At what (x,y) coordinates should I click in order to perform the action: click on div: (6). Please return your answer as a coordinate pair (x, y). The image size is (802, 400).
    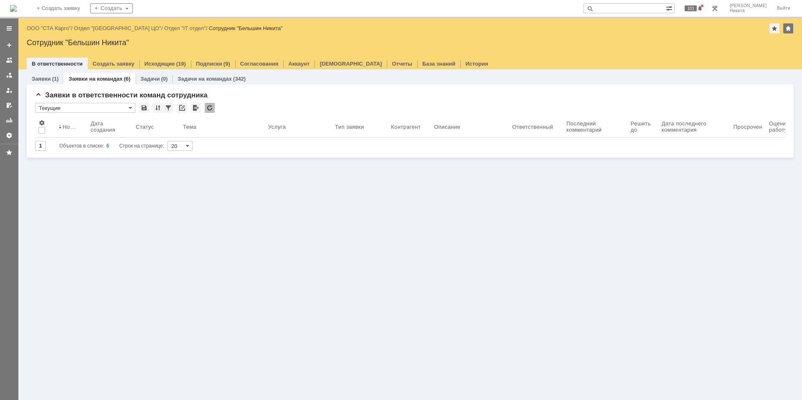
    Looking at the image, I should click on (127, 79).